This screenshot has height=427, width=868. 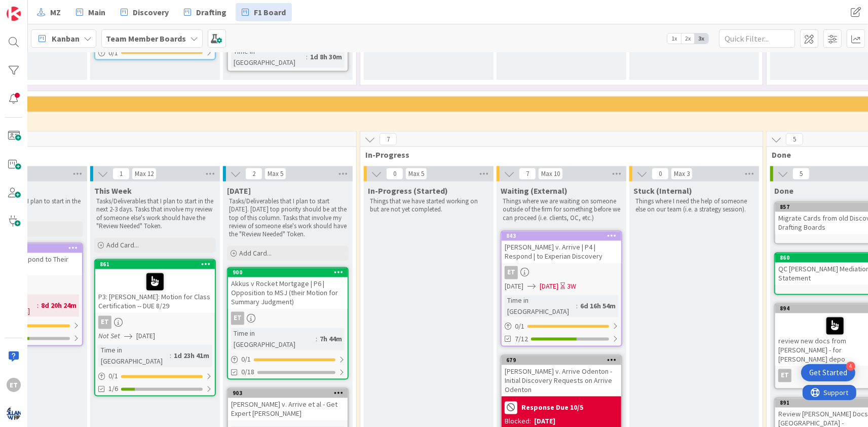 What do you see at coordinates (408, 191) in the screenshot?
I see `span: In-Progress (Started)` at bounding box center [408, 191].